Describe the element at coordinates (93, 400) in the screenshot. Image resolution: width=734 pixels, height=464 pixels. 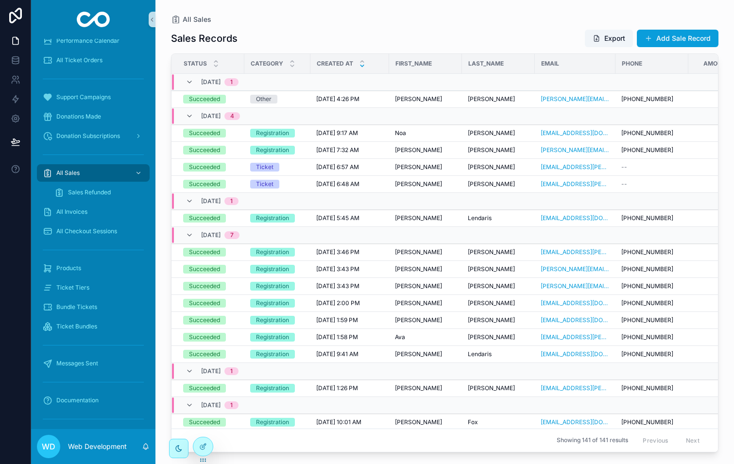
I see `a: Documentation` at that location.